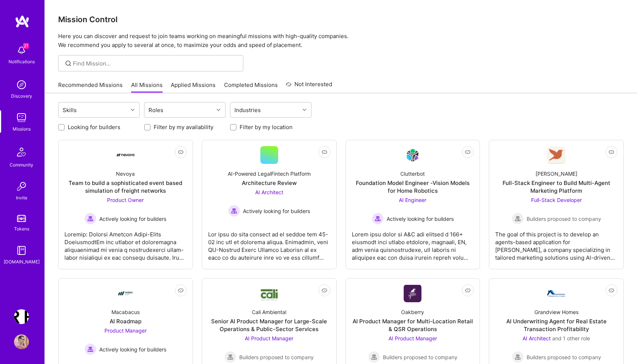  What do you see at coordinates (21, 187) in the screenshot?
I see `img: Invite` at bounding box center [21, 187].